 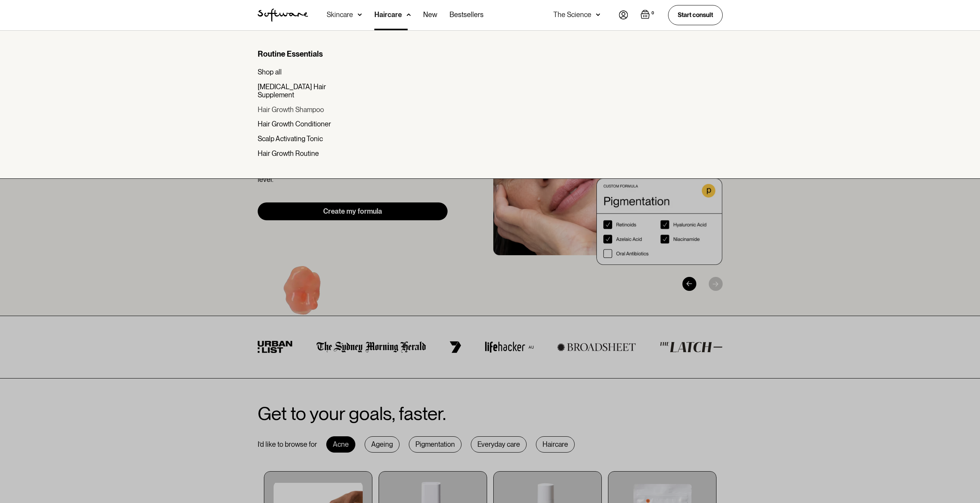 What do you see at coordinates (290, 139) in the screenshot?
I see `div: Scalp Activating Tonic` at bounding box center [290, 139].